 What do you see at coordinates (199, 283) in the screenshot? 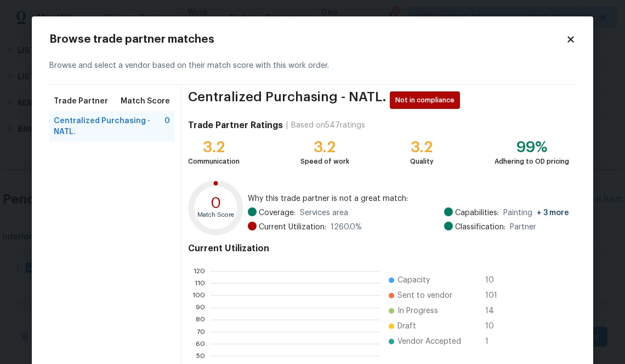
I see `text: 110` at bounding box center [199, 283].